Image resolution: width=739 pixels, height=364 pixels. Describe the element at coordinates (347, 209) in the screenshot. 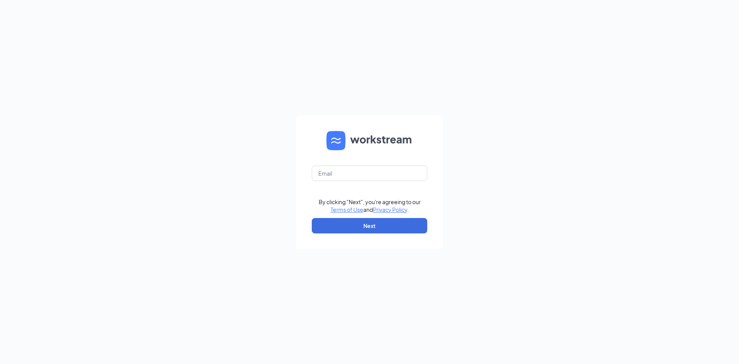

I see `a: Terms of Use` at that location.